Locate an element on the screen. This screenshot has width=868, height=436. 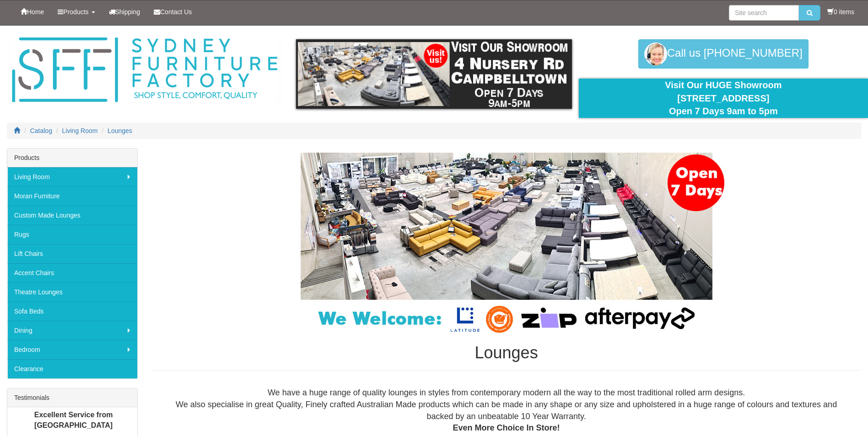
a: Lounges is located at coordinates (120, 131).